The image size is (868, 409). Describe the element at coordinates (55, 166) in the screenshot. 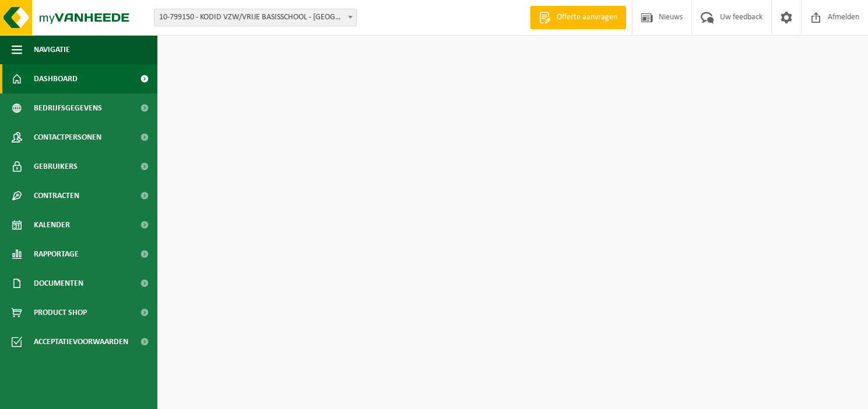

I see `span: Gebruikers` at that location.